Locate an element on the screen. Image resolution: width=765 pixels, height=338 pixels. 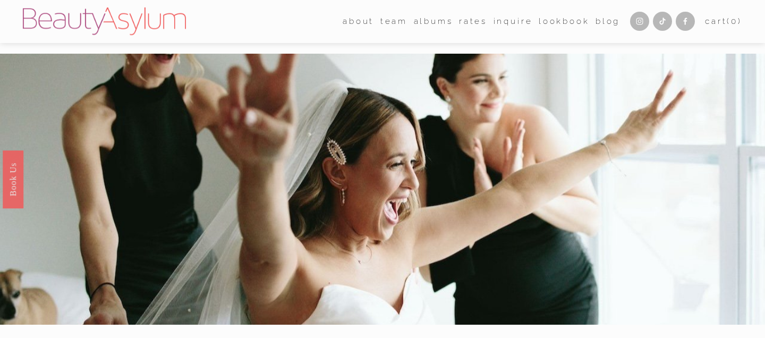
span: 0 is located at coordinates (735, 21).